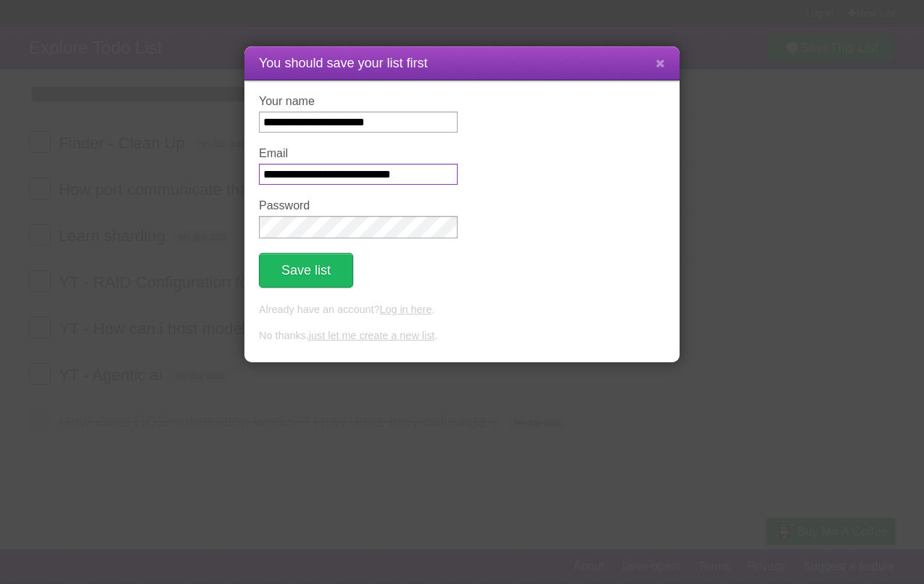 Image resolution: width=924 pixels, height=584 pixels. What do you see at coordinates (462, 310) in the screenshot?
I see `p: Already have an account? .` at bounding box center [462, 310].